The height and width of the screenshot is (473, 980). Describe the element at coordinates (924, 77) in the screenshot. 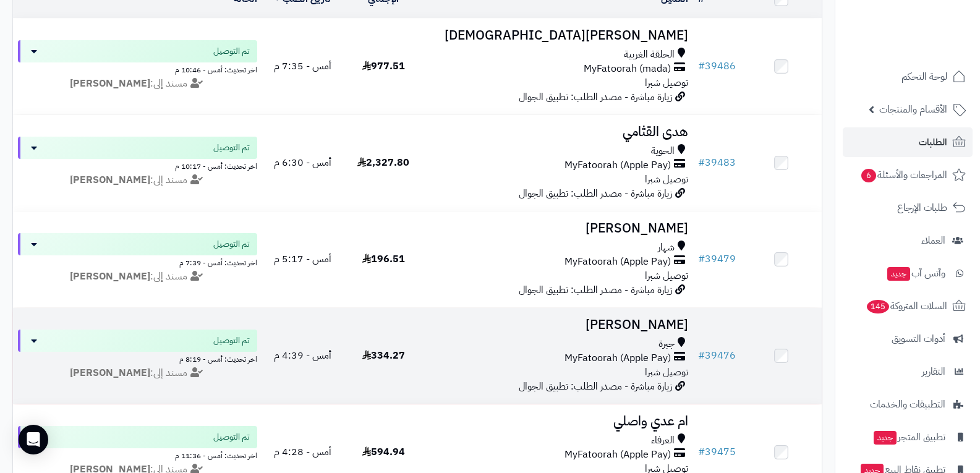

I see `span: لوحة التحكم` at that location.